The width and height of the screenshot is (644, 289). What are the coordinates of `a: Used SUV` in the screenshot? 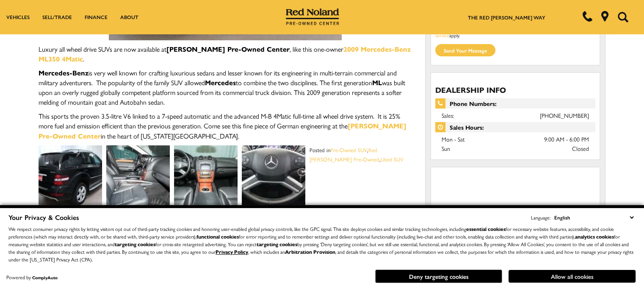 It's located at (392, 159).